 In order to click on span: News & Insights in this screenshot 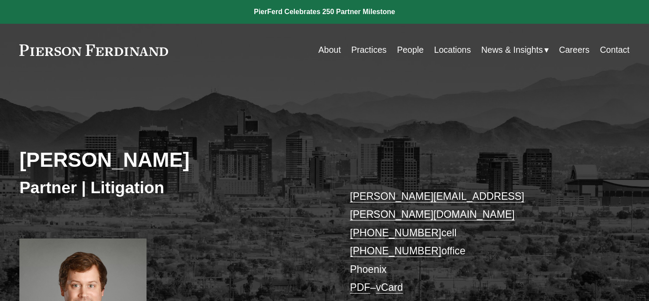, I will do `click(512, 50)`.